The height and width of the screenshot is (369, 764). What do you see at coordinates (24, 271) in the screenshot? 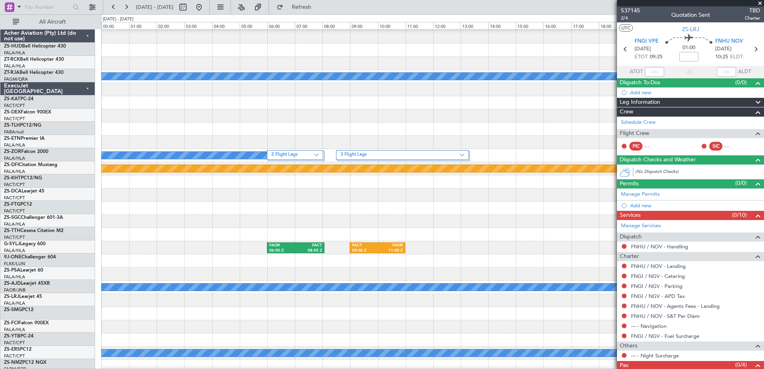
I see `a: ZS-PSALearjet 60` at bounding box center [24, 271].